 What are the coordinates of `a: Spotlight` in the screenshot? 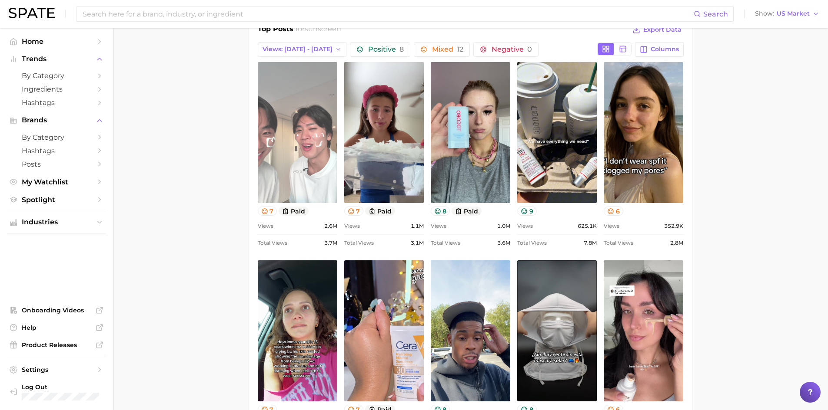 It's located at (56, 200).